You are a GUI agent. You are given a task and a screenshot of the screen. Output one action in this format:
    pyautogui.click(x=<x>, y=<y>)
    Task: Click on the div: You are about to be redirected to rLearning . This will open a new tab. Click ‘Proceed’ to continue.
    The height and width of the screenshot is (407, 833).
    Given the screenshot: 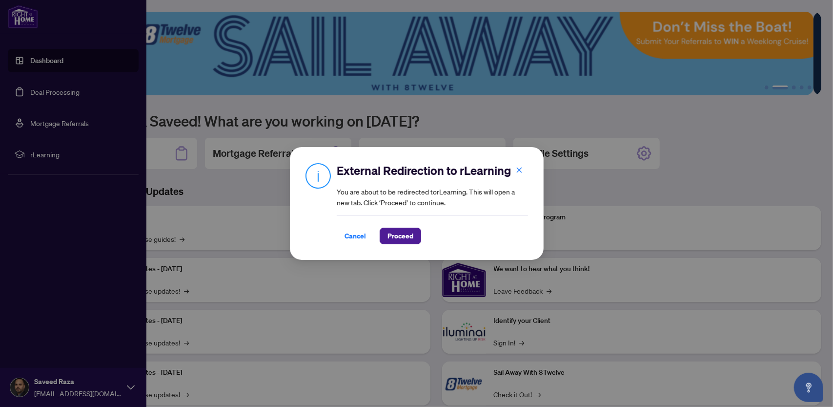 What is the action you would take?
    pyautogui.click(x=432, y=203)
    